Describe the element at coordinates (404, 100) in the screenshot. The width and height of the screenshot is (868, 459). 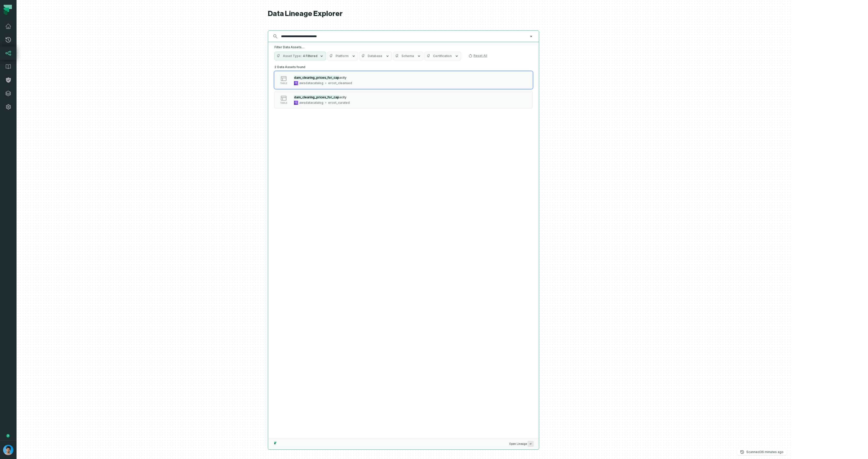
I see `button: tableawsdatacatalogercot_curated` at that location.